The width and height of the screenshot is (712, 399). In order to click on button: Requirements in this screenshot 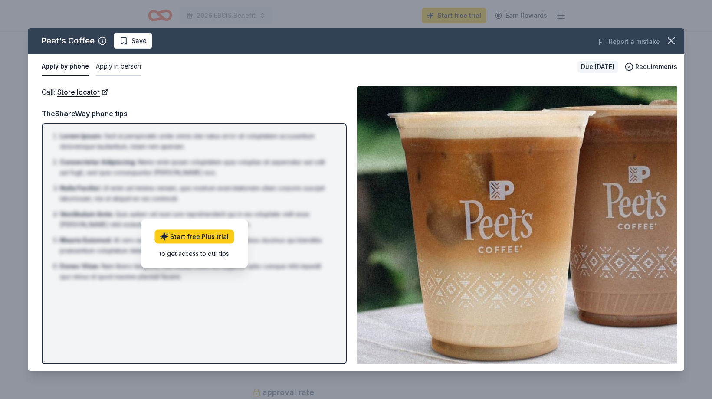, I will do `click(651, 67)`.